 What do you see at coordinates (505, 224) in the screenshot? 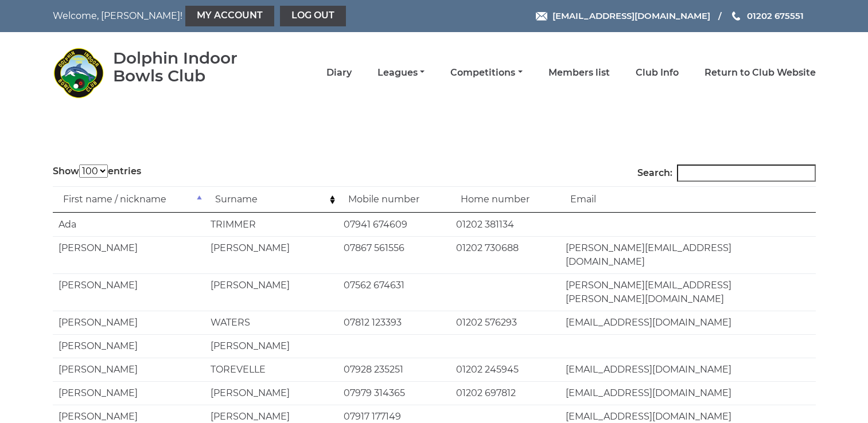
I see `td: 01202 381134` at bounding box center [505, 224].